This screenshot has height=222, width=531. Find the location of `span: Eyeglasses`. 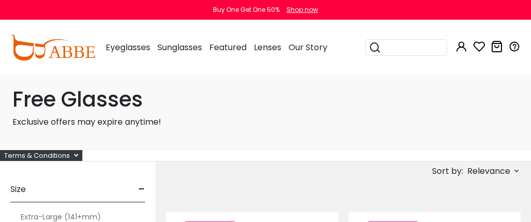

span: Eyeglasses is located at coordinates (128, 47).